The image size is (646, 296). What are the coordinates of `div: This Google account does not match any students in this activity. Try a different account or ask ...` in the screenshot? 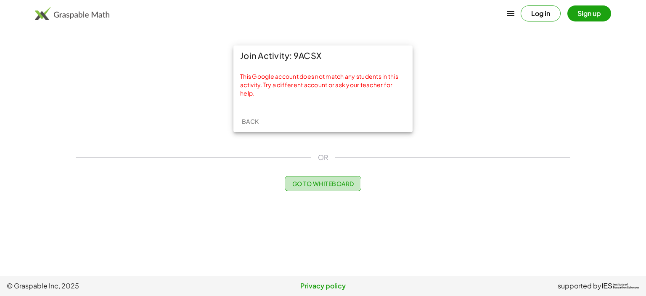 It's located at (323, 85).